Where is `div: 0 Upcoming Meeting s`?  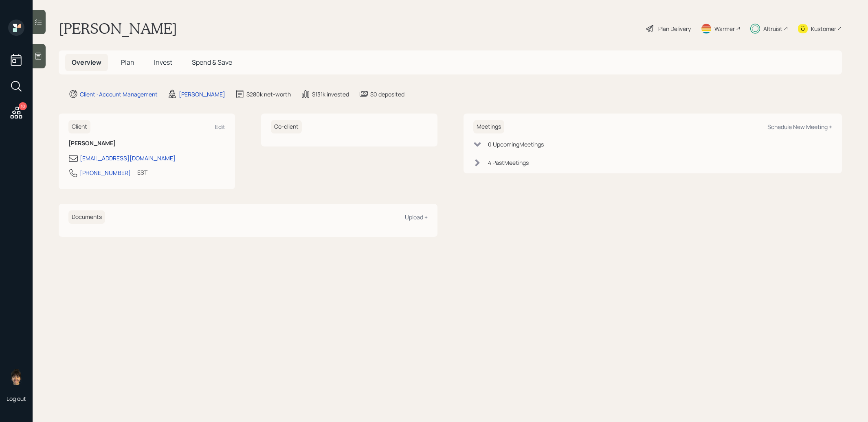
div: 0 Upcoming Meeting s is located at coordinates (516, 144).